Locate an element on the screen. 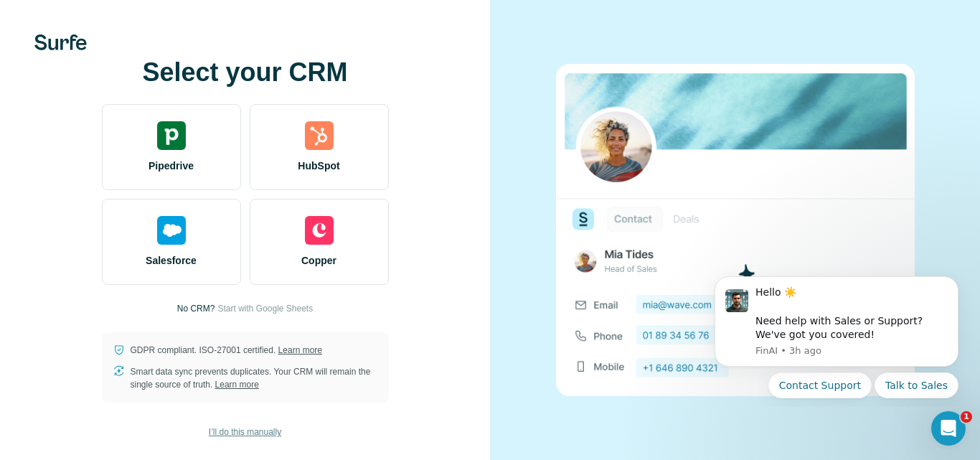 The height and width of the screenshot is (460, 980). span: I’ll do this manually is located at coordinates (245, 432).